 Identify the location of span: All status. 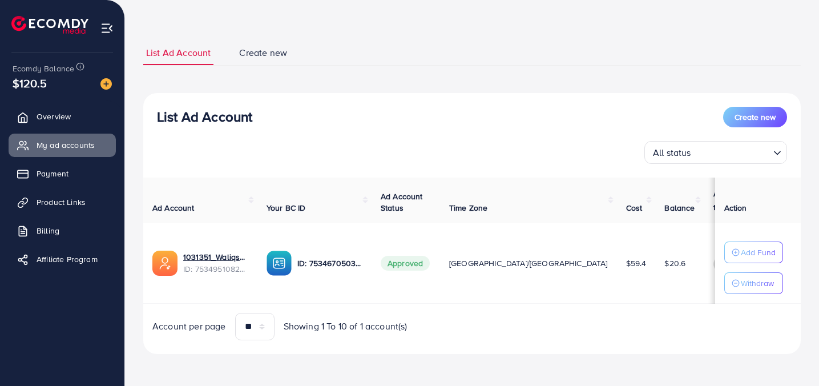
(672, 152).